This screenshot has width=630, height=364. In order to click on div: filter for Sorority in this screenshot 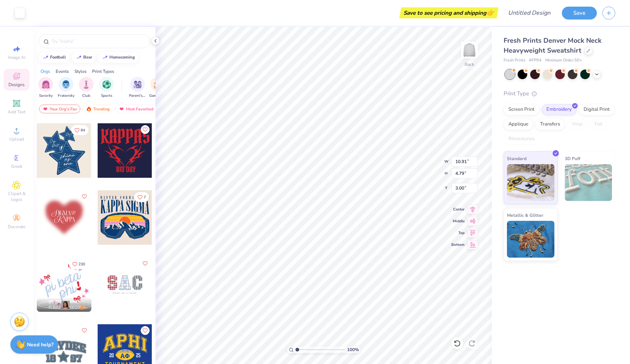, I will do `click(46, 88)`.